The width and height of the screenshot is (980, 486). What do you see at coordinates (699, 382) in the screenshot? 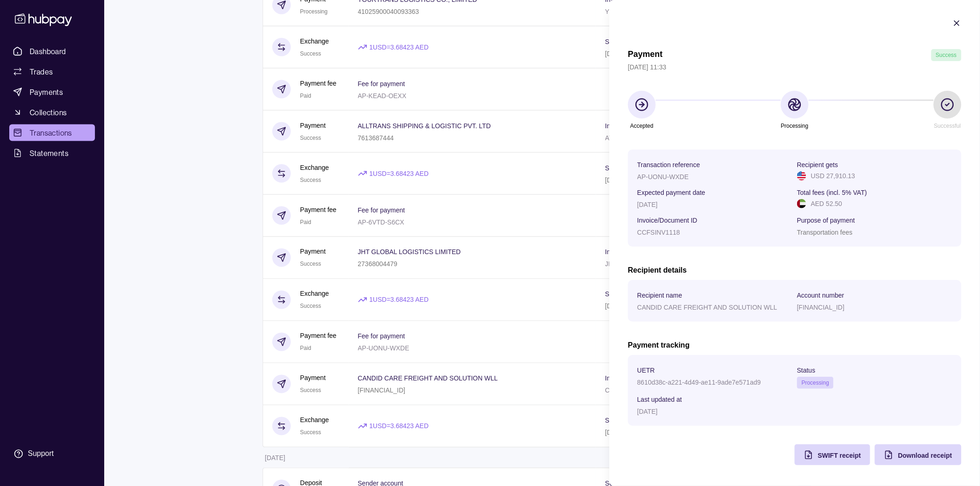
I see `p: 8610d38c-a221-4d49-ae11-9ade7e571ad9` at bounding box center [699, 382].